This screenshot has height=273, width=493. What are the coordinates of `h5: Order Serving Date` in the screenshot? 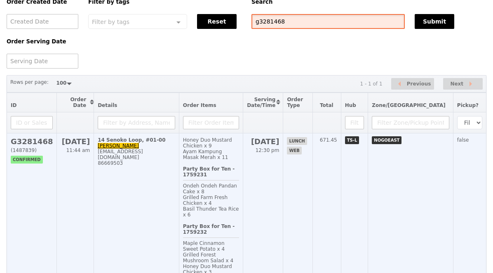 It's located at (42, 41).